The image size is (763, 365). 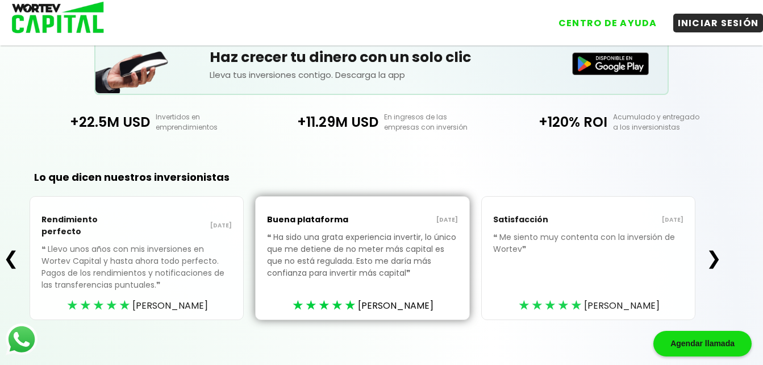 What do you see at coordinates (666, 122) in the screenshot?
I see `p: Acumulado y entregado a los inversionistas` at bounding box center [666, 122].